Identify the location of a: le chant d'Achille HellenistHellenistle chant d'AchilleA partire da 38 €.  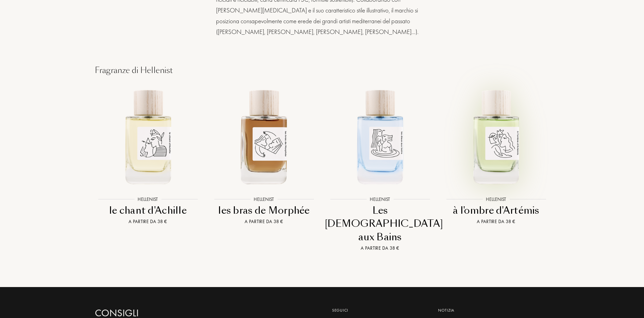
(147, 168).